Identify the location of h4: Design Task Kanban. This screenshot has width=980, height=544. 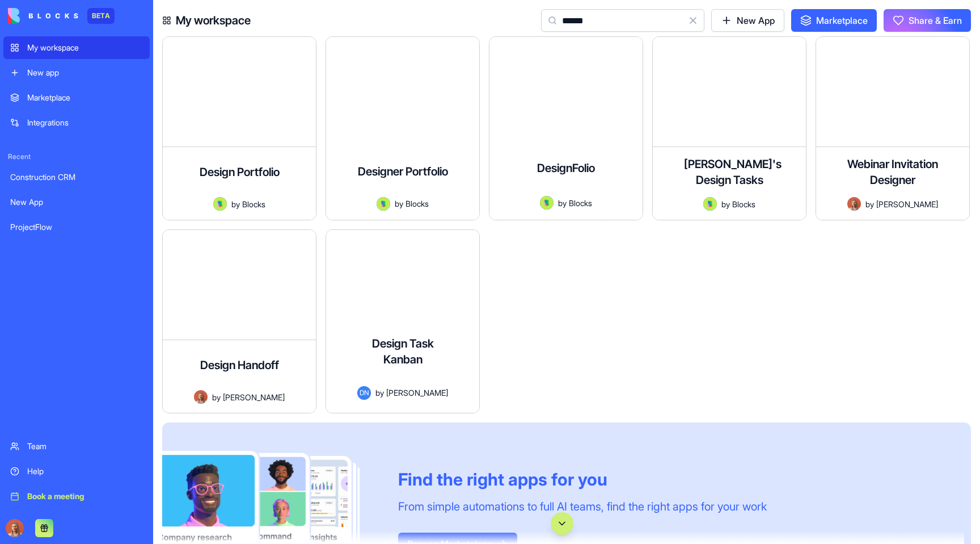
(403, 352).